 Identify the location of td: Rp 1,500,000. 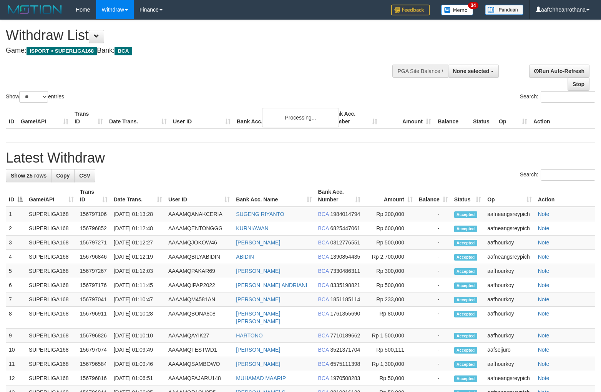
(390, 335).